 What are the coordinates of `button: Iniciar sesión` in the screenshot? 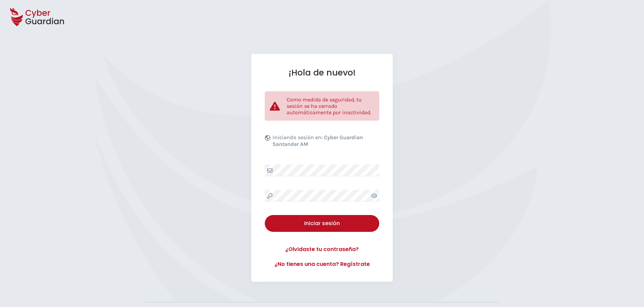 It's located at (322, 224).